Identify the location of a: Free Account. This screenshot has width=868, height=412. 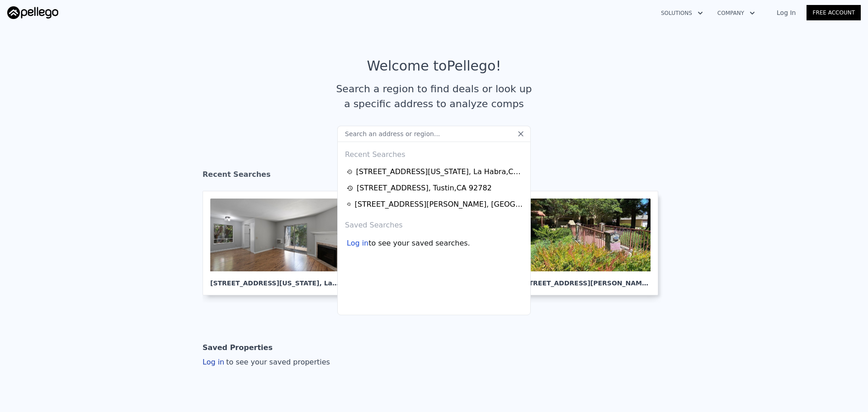
(833, 13).